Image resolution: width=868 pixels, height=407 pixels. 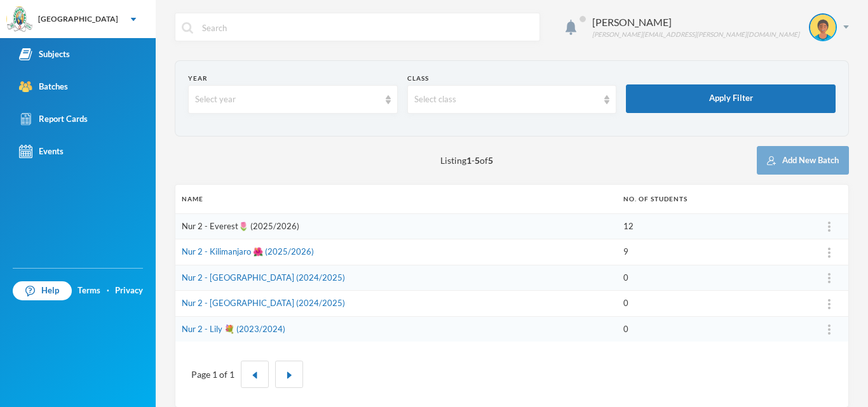 I want to click on div: Page 1 of 1, so click(x=213, y=374).